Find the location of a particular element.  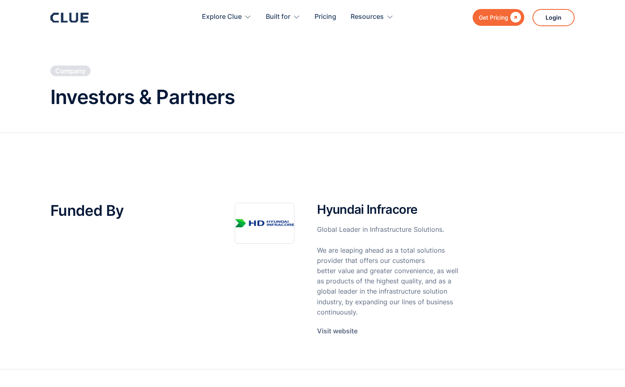

h1: Investors & Partners is located at coordinates (312, 97).